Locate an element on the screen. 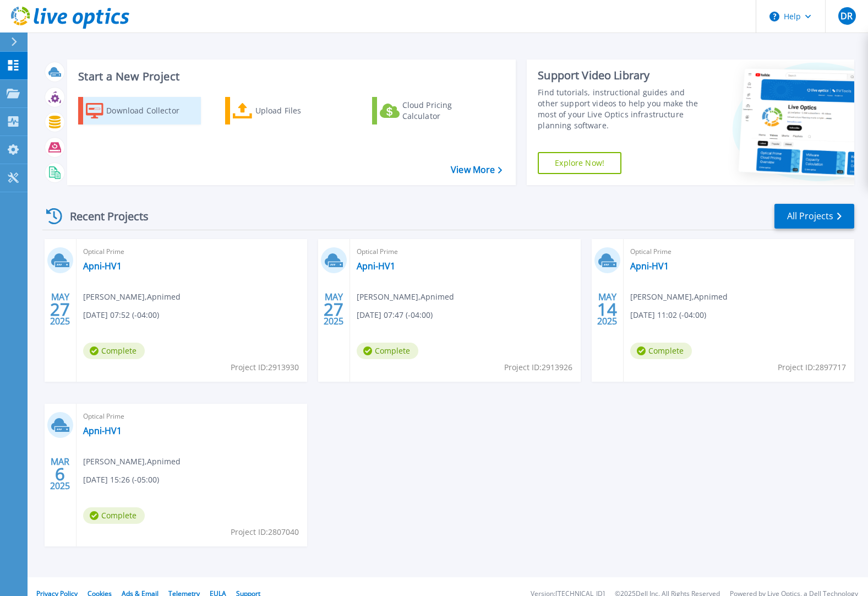 Image resolution: width=868 pixels, height=596 pixels. span: Project ID: 2913930 is located at coordinates (264, 368).